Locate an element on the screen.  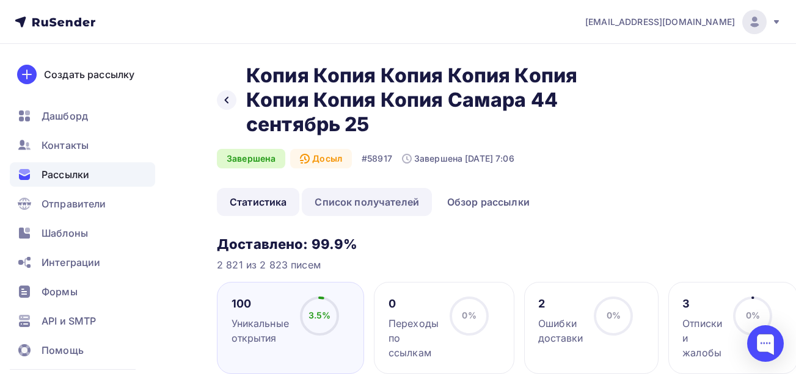
div: Завершена is located at coordinates (251, 159).